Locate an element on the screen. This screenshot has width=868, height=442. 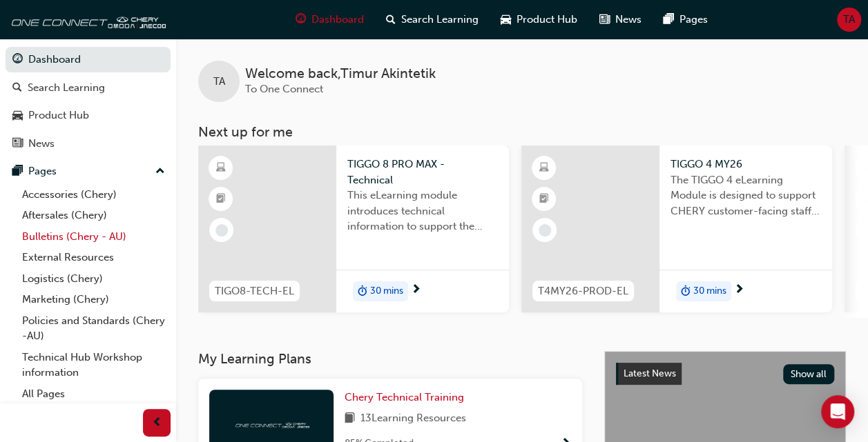
span: TIGGO 4 MY26 is located at coordinates (746, 164).